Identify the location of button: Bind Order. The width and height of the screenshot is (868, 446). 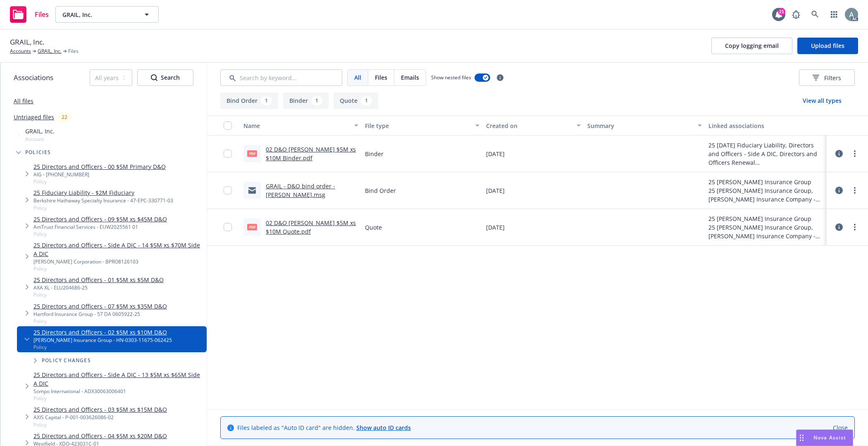
(249, 101).